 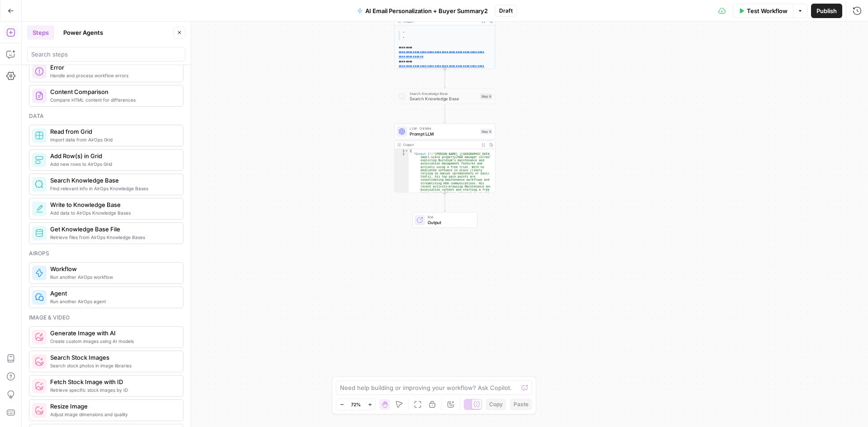 What do you see at coordinates (496, 404) in the screenshot?
I see `button: Copy` at bounding box center [496, 404].